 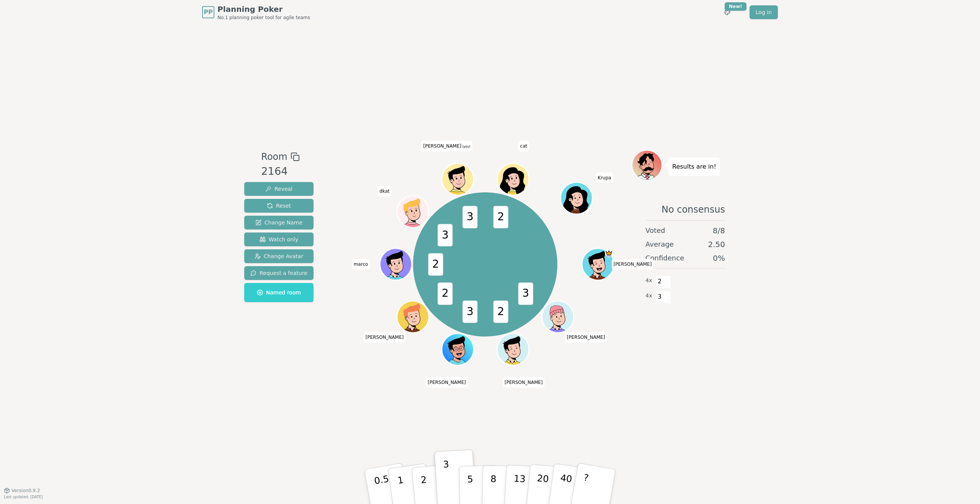 I want to click on div: New!, so click(x=735, y=7).